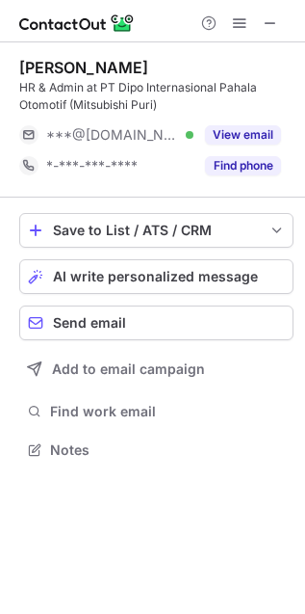 This screenshot has height=614, width=305. What do you see at coordinates (156, 276) in the screenshot?
I see `button: AI write personalized message` at bounding box center [156, 276].